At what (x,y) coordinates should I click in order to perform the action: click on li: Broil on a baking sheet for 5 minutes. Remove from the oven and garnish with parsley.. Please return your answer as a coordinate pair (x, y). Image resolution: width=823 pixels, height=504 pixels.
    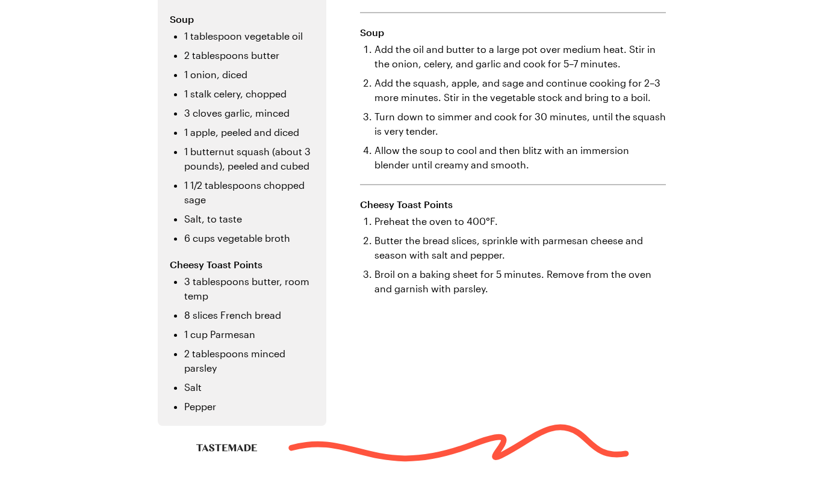
    Looking at the image, I should click on (520, 282).